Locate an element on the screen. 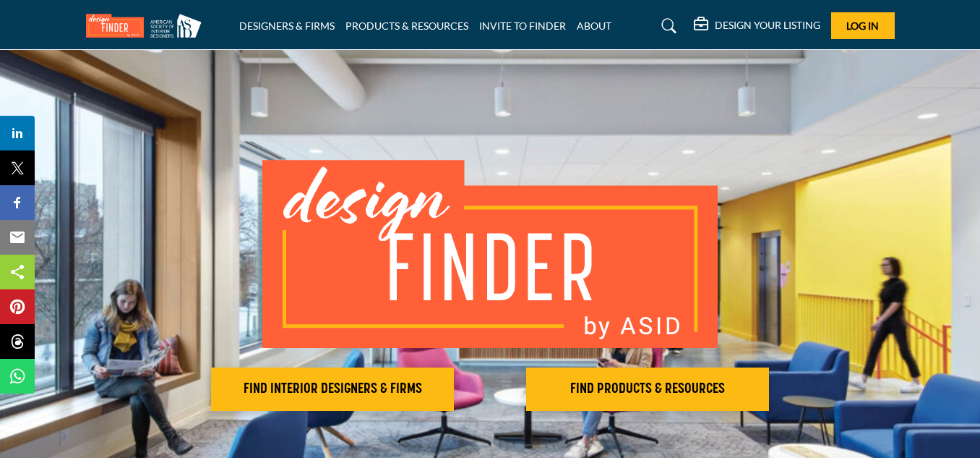 This screenshot has height=458, width=980. h2: FIND PRODUCTS & RESOURCES is located at coordinates (647, 389).